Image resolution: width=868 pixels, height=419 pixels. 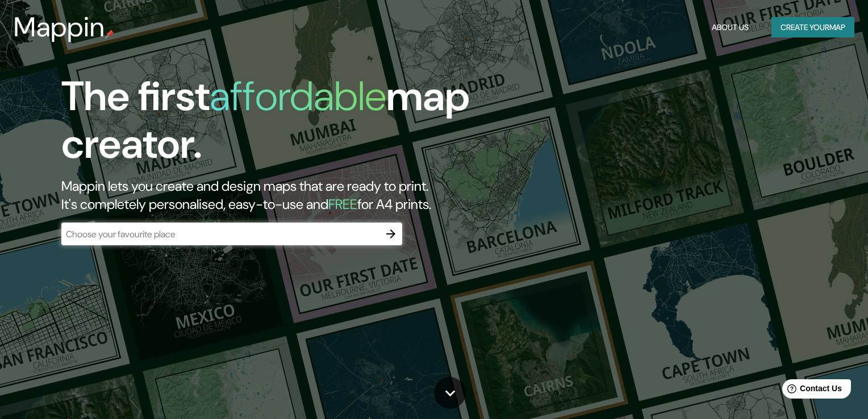 I want to click on button: Create yourmap, so click(x=813, y=27).